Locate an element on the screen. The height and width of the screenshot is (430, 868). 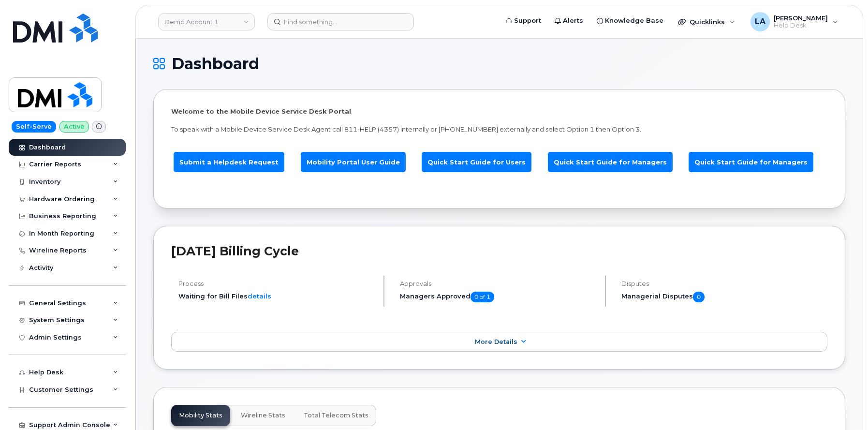
a: Submit a Helpdesk Request is located at coordinates (229, 162).